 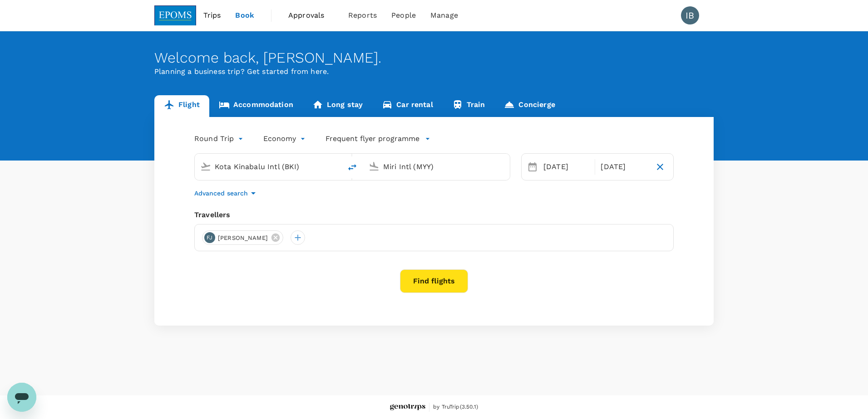 I want to click on span: Book, so click(x=245, y=15).